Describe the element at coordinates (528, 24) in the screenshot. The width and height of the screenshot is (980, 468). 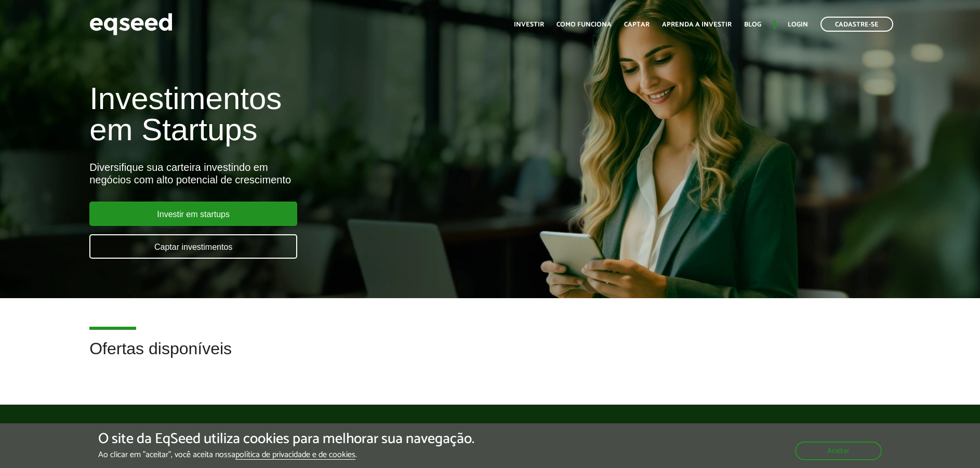
I see `a: Investir` at that location.